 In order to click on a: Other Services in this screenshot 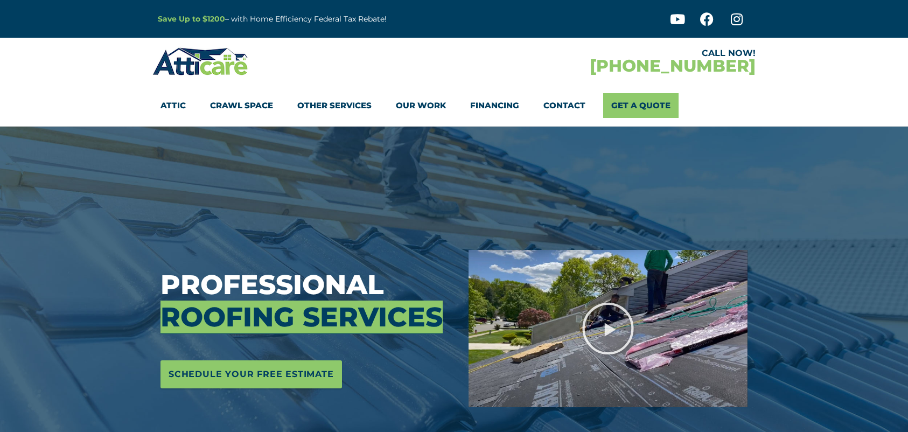, I will do `click(334, 106)`.